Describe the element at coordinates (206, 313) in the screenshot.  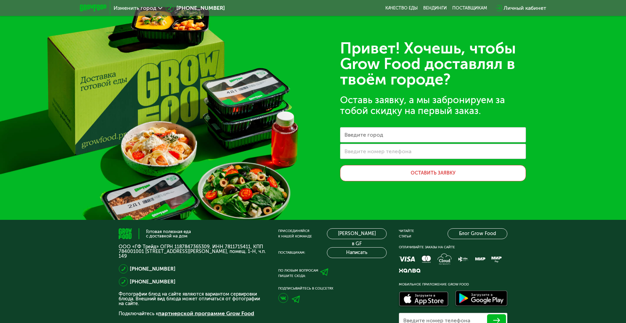
I see `a: партнерской программе Grow Food` at that location.